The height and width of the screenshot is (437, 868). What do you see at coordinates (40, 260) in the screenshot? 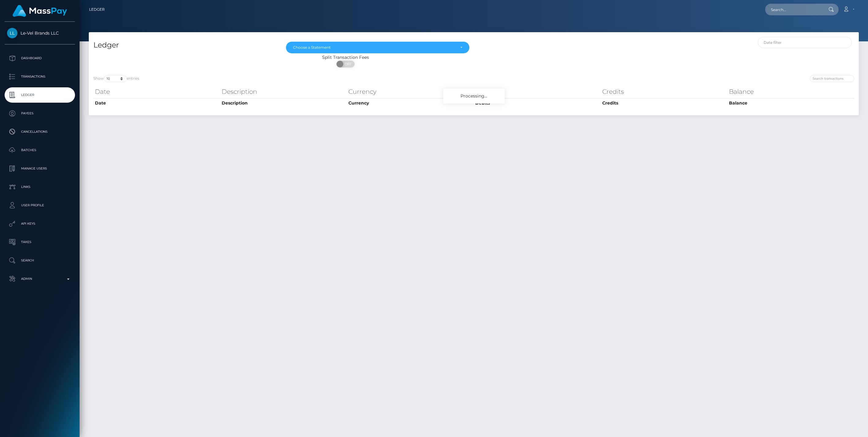
I see `a: Search` at bounding box center [40, 260].